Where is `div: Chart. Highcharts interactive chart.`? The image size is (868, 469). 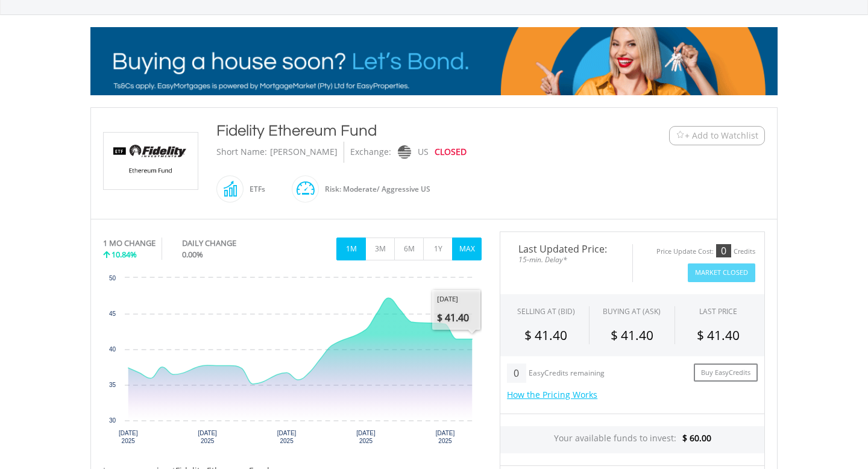 div: Chart. Highcharts interactive chart. is located at coordinates (292, 362).